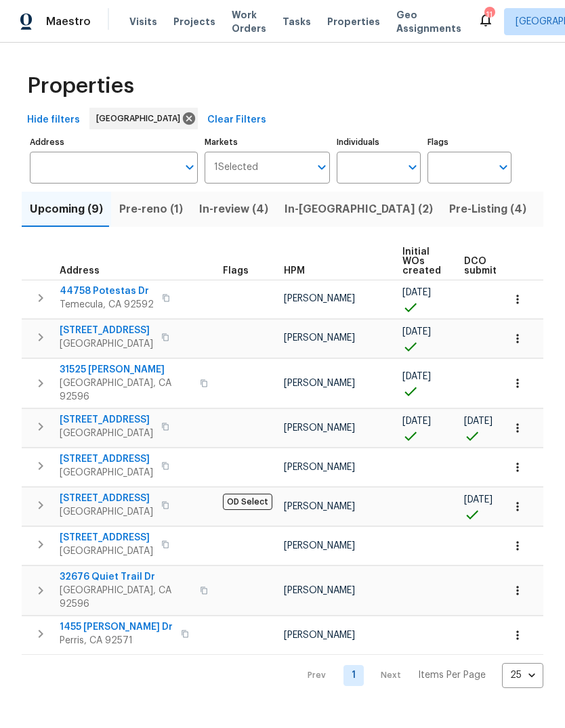 This screenshot has height=728, width=565. What do you see at coordinates (126, 577) in the screenshot?
I see `span: 32676 Quiet Trail Dr` at bounding box center [126, 577].